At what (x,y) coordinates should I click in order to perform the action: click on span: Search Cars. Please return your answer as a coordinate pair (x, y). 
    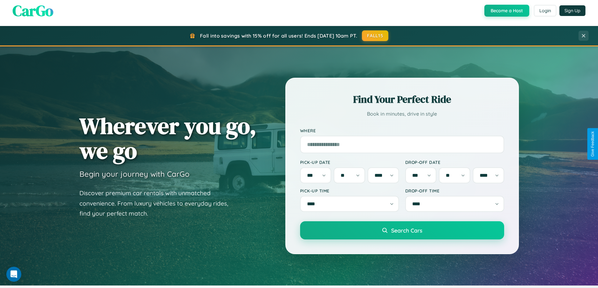
    Looking at the image, I should click on (407, 231).